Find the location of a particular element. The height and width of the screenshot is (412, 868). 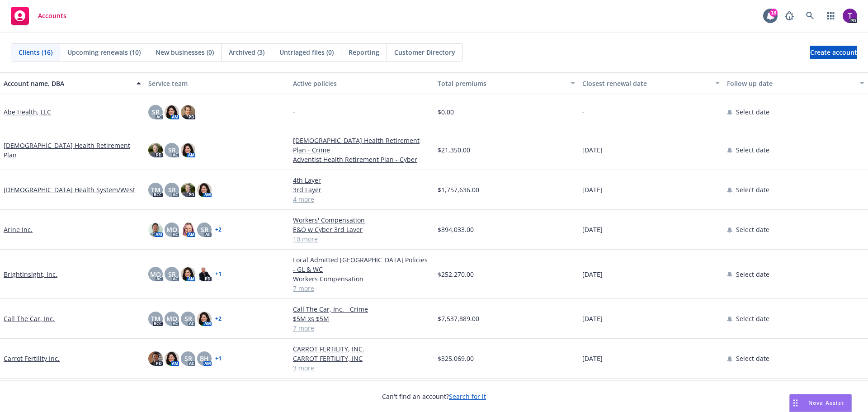

span: $0.00 is located at coordinates (446, 112).